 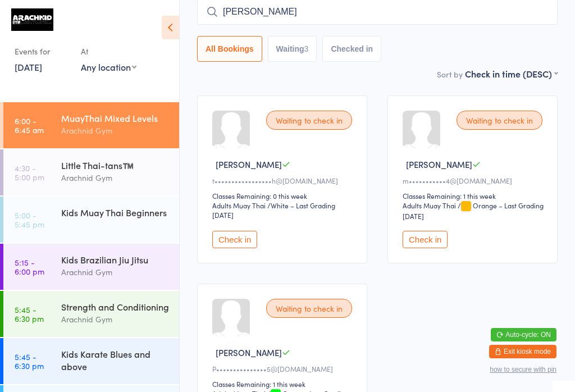 I want to click on time: 6:00 - 6:45 am, so click(x=29, y=125).